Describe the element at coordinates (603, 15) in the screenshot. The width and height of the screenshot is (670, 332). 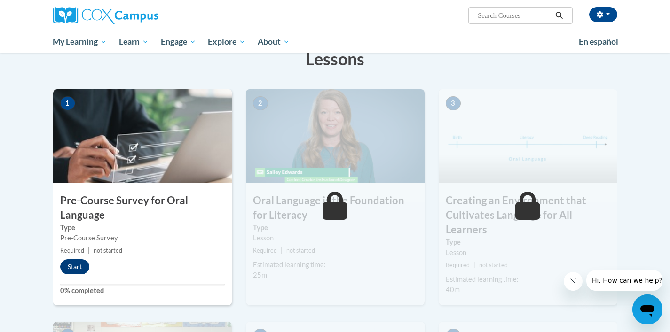
I see `button: Account Settings` at that location.